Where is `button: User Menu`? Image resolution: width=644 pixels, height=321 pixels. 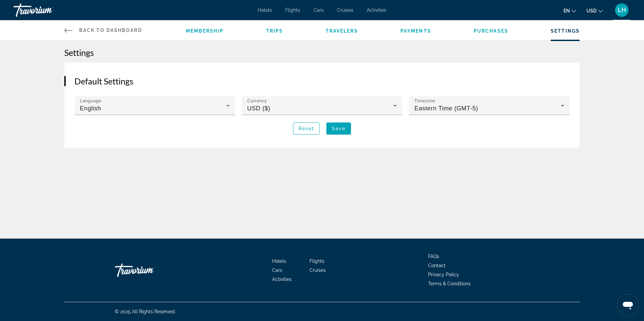
button: User Menu is located at coordinates (622, 10).